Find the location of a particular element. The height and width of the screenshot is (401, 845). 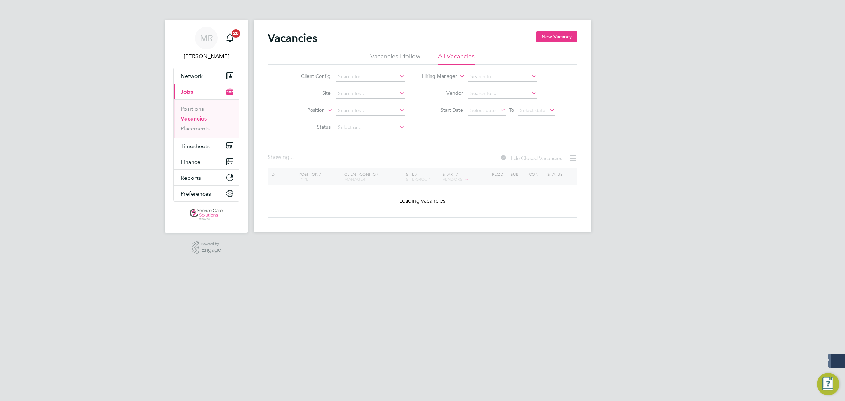

button: Jobs is located at coordinates (206, 92).